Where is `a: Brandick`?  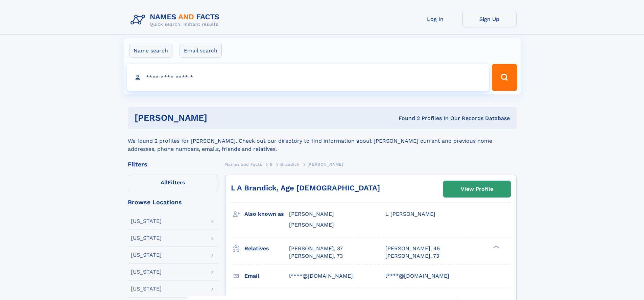 a: Brandick is located at coordinates (290, 164).